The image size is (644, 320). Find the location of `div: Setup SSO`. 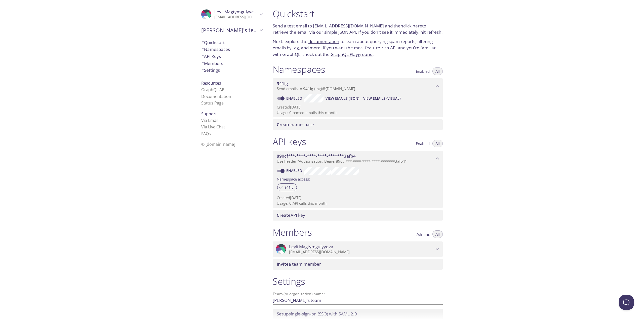

div: Setup SSO is located at coordinates (358, 314).